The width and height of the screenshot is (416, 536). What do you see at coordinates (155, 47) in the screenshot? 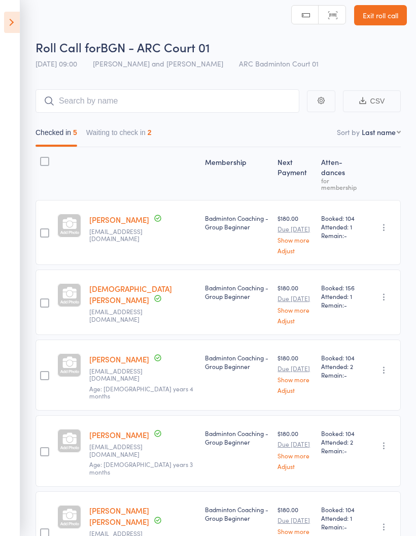
I see `span: BGN - ARC Court 01` at bounding box center [155, 47].